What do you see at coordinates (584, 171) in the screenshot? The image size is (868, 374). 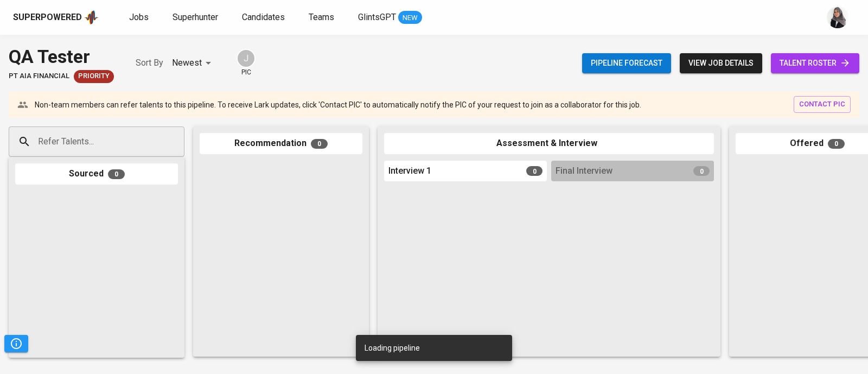 I see `span: Final Interview` at bounding box center [584, 171].